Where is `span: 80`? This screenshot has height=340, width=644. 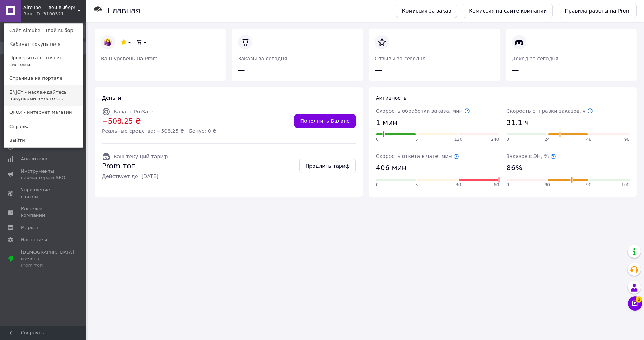 span: 80 is located at coordinates (547, 185).